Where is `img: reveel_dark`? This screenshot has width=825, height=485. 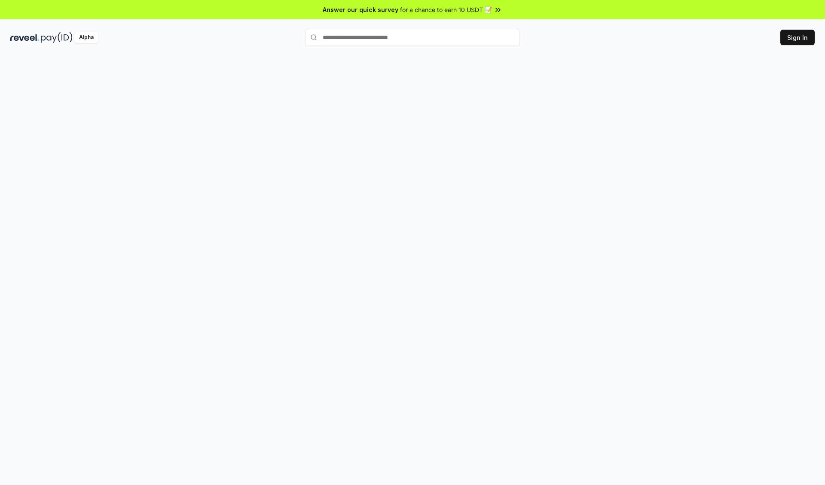
img: reveel_dark is located at coordinates (24, 37).